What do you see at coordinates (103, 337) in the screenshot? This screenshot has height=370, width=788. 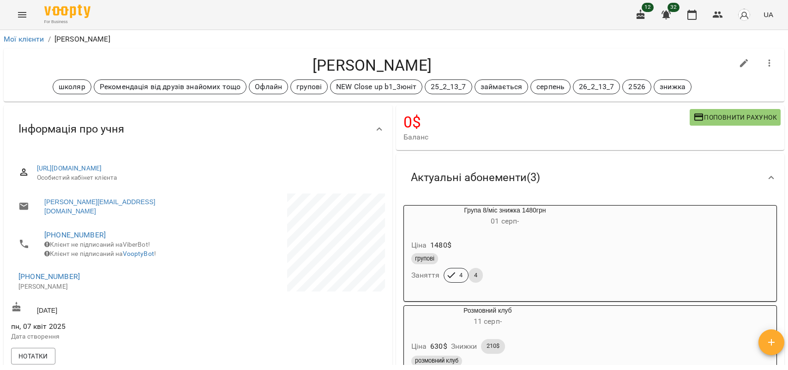 I see `p: Дата створення` at bounding box center [103, 337].